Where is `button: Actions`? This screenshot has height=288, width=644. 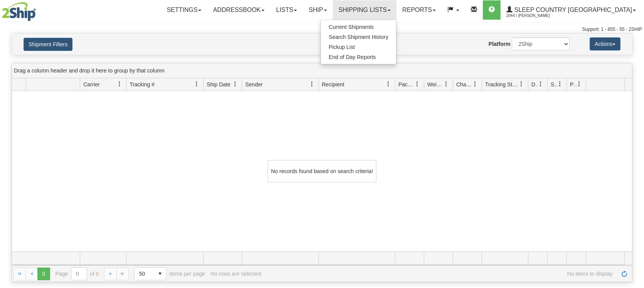 button: Actions is located at coordinates (605, 44).